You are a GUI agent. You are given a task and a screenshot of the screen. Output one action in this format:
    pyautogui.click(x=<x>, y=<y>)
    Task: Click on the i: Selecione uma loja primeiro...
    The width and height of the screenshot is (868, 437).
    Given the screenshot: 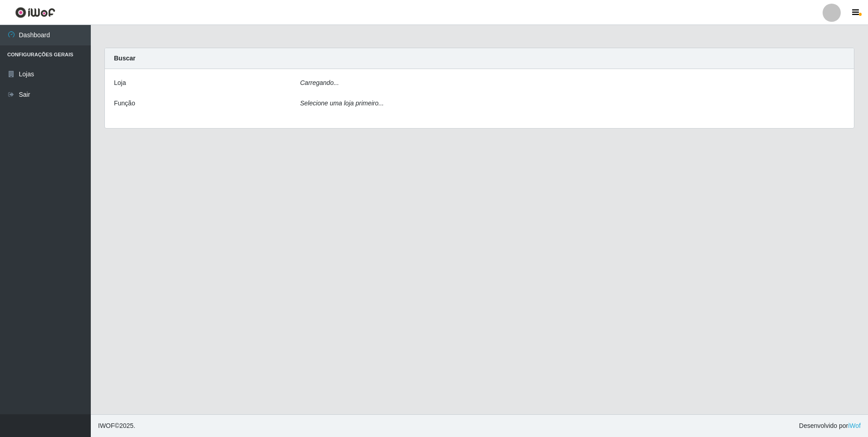 What is the action you would take?
    pyautogui.click(x=342, y=103)
    